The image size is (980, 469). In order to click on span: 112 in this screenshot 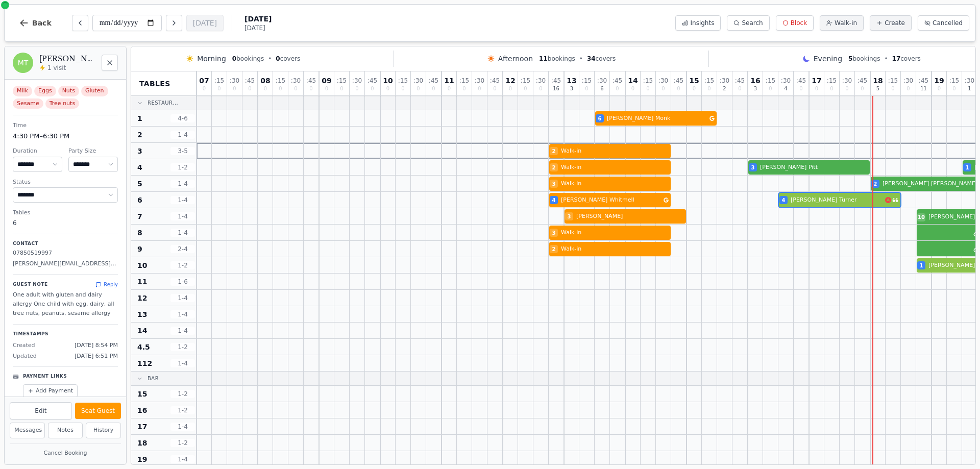, I will do `click(144, 363)`.